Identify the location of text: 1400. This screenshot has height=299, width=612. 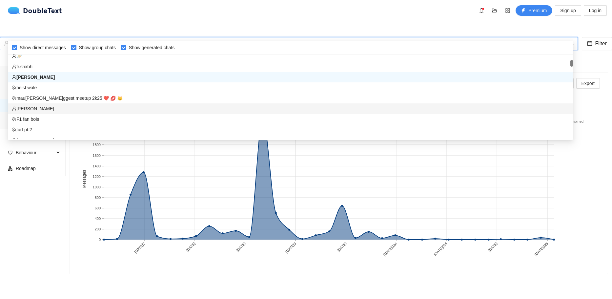
(97, 166).